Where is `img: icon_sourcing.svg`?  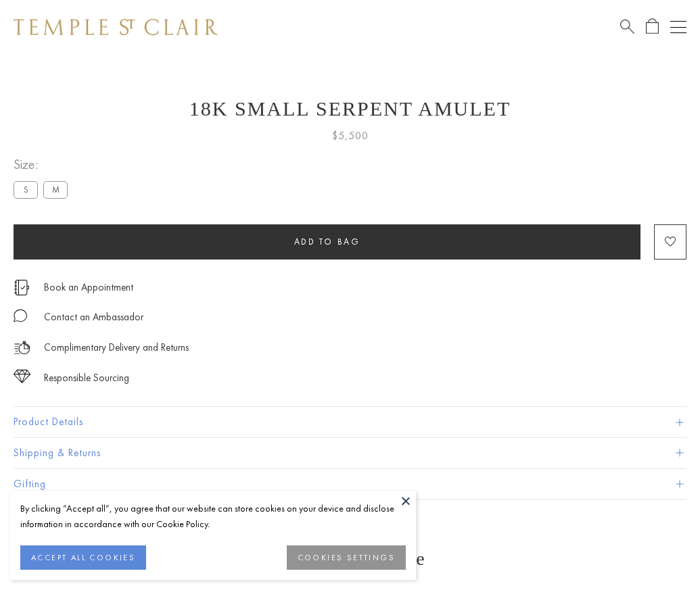 img: icon_sourcing.svg is located at coordinates (22, 376).